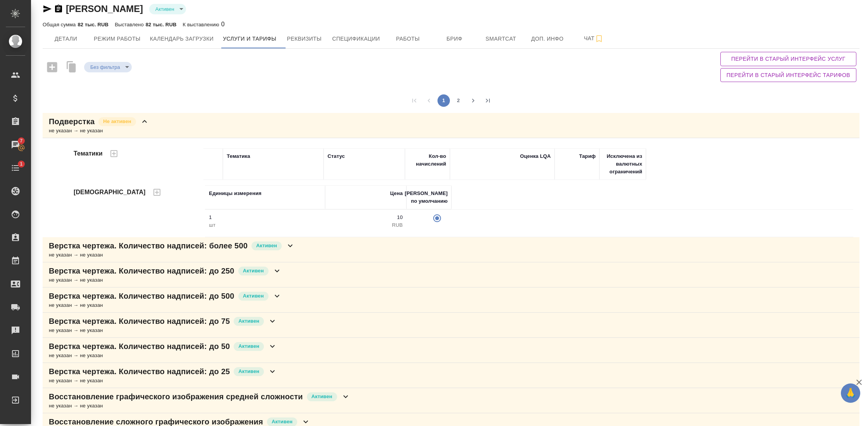 The width and height of the screenshot is (868, 426). I want to click on div: Верстка чертежа. Количество надписей: до 75Активенне указан → не указан, so click(451, 325).